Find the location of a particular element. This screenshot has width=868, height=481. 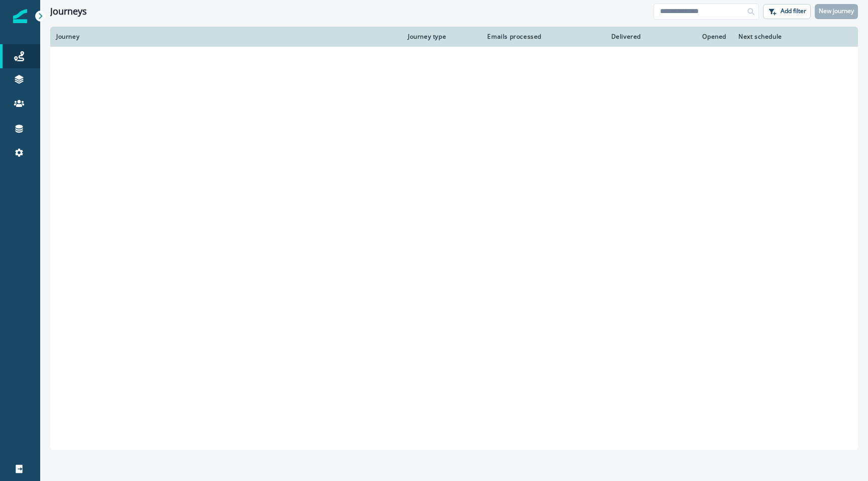

div: Emails processed is located at coordinates (512, 36).